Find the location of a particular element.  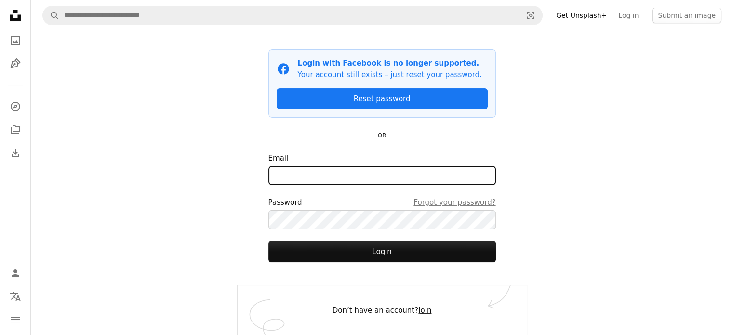

a: Log in / Sign up is located at coordinates (15, 273).